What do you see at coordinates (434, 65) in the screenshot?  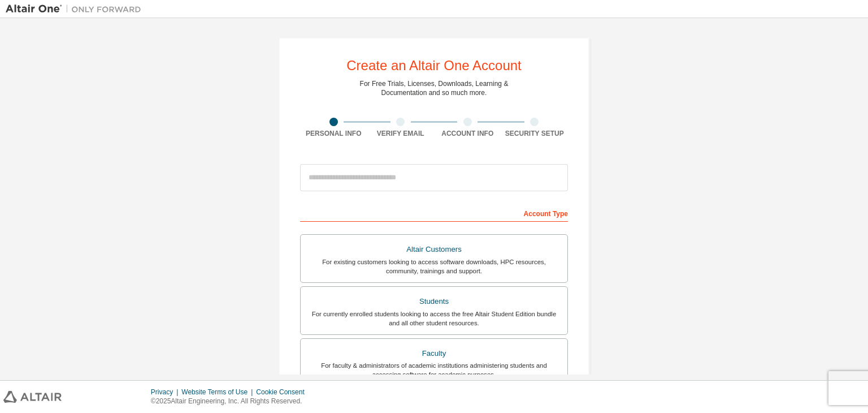 I see `div: Create an Altair One Account` at bounding box center [434, 65].